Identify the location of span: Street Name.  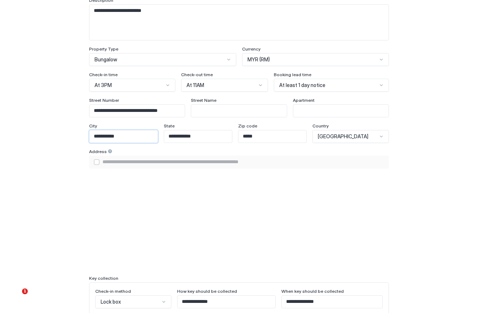
(204, 100).